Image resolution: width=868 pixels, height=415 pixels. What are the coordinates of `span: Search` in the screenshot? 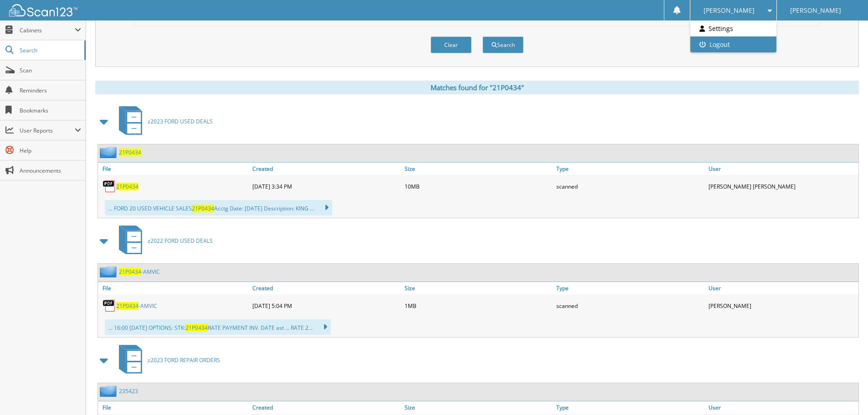 It's located at (50, 50).